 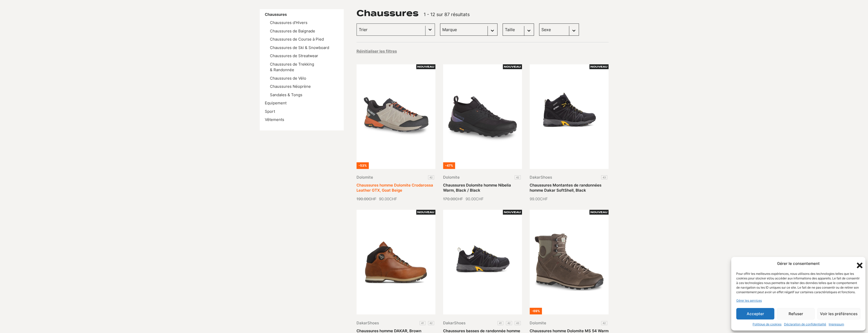 What do you see at coordinates (749, 301) in the screenshot?
I see `a: Gérer les services` at bounding box center [749, 301].